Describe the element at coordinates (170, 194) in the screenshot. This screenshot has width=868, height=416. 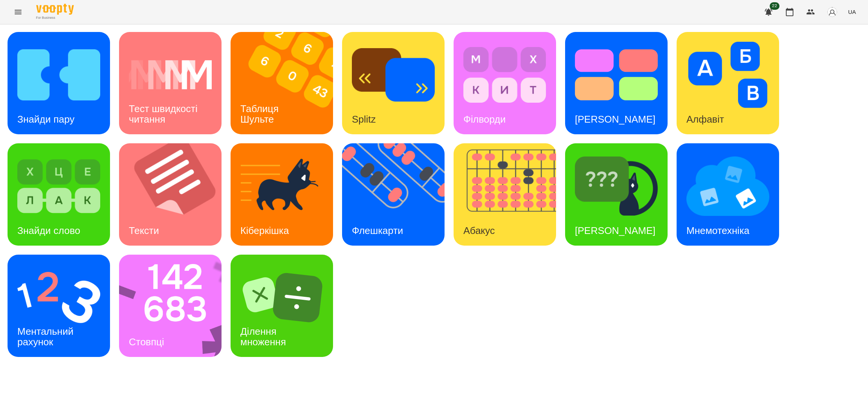
I see `a: ТекстиТексти` at that location.